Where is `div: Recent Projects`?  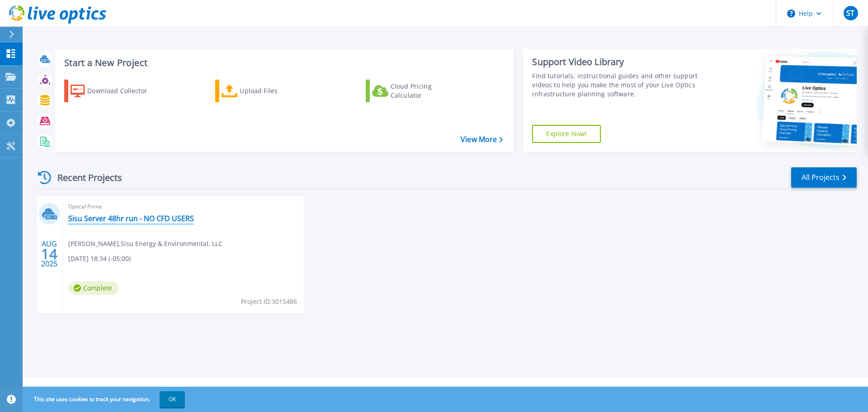 div: Recent Projects is located at coordinates (84, 178).